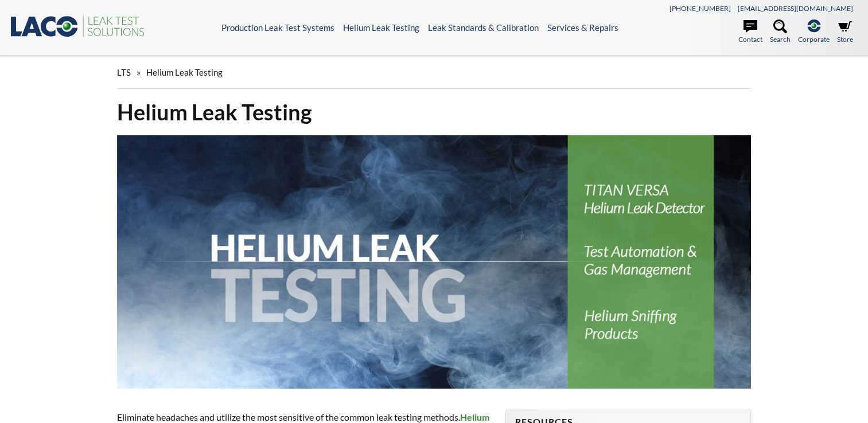 Image resolution: width=868 pixels, height=423 pixels. Describe the element at coordinates (277, 27) in the screenshot. I see `a: Production Leak Test Systems` at that location.